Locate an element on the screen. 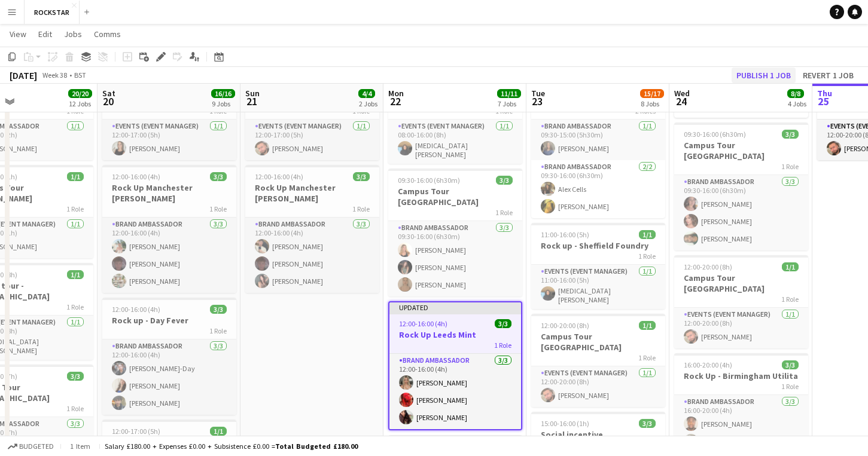 The image size is (868, 456). div: Updated12:00-16:00 (4h)3/3Rock Up Leeds Mint1 RoleBrand Ambassador3/312:00-16:00 (4h)[PERSON_NAME... is located at coordinates (455, 366).